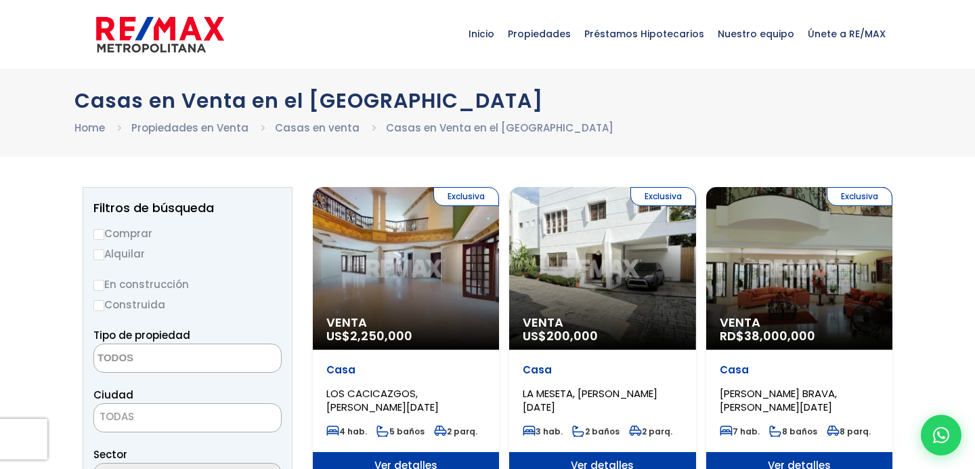  I want to click on span: Nuestro equipo, so click(756, 34).